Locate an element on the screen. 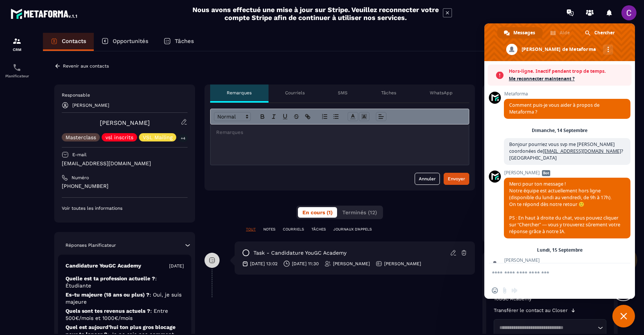  p: Contacts is located at coordinates (74, 41).